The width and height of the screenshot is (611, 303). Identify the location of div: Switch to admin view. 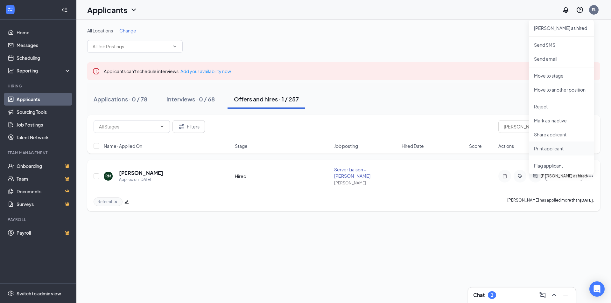
(39, 294).